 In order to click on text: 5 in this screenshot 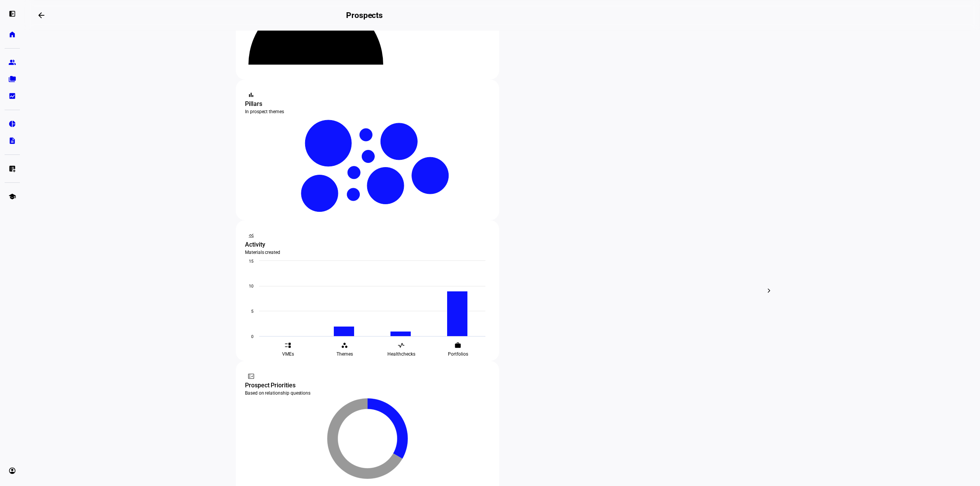, I will do `click(252, 311)`.